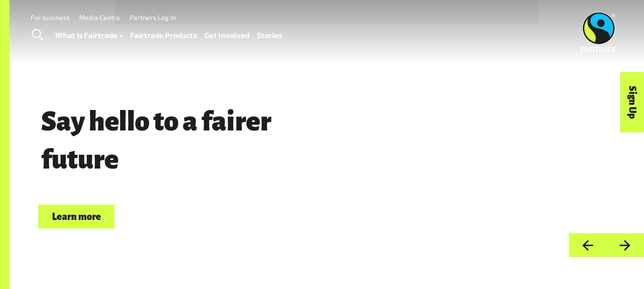 Image resolution: width=644 pixels, height=289 pixels. I want to click on img: Fairtrade Australia New Zealand logo, so click(598, 32).